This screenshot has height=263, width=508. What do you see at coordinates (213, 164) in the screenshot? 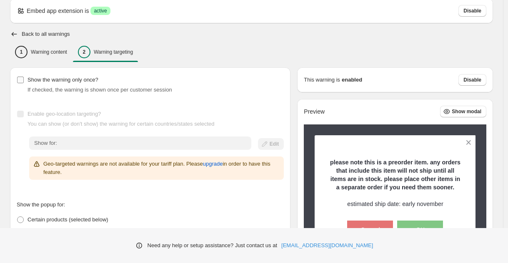
I see `span: upgrade` at bounding box center [213, 164].